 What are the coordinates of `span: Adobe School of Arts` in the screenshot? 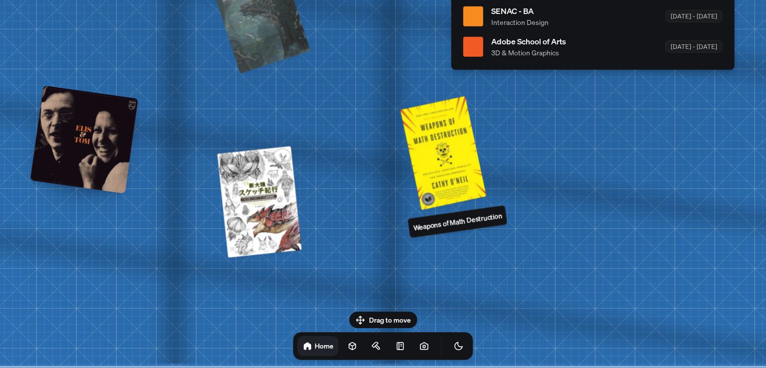 It's located at (528, 41).